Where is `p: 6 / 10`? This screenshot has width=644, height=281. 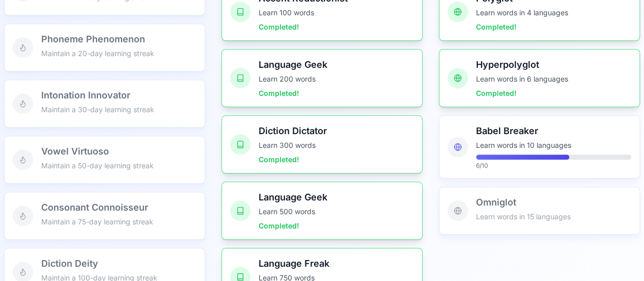
p: 6 / 10 is located at coordinates (553, 166).